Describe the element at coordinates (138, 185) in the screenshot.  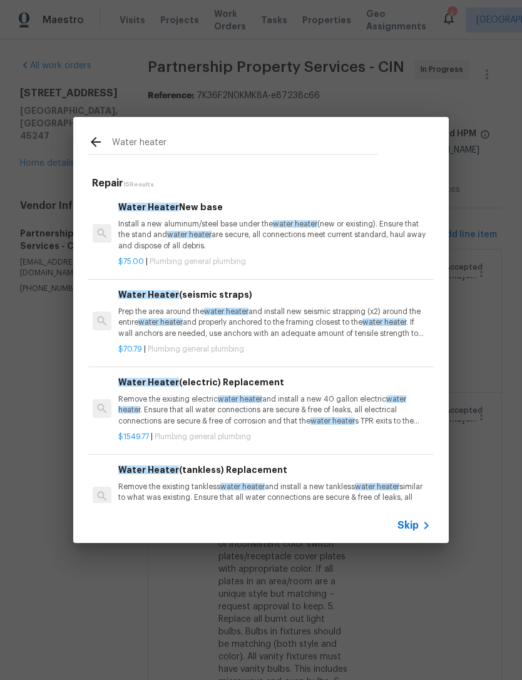
I see `span: 15 Results` at that location.